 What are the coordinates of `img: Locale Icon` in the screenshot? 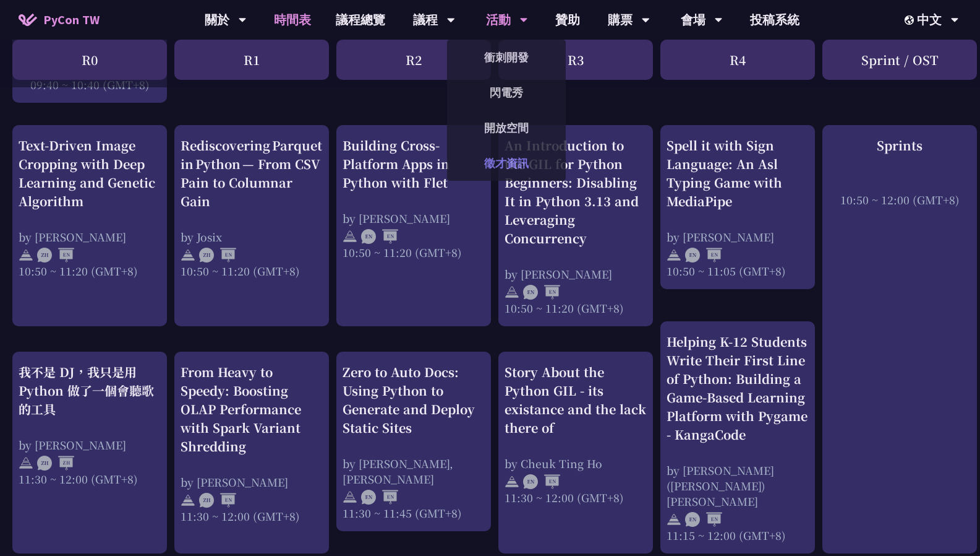 It's located at (911, 20).